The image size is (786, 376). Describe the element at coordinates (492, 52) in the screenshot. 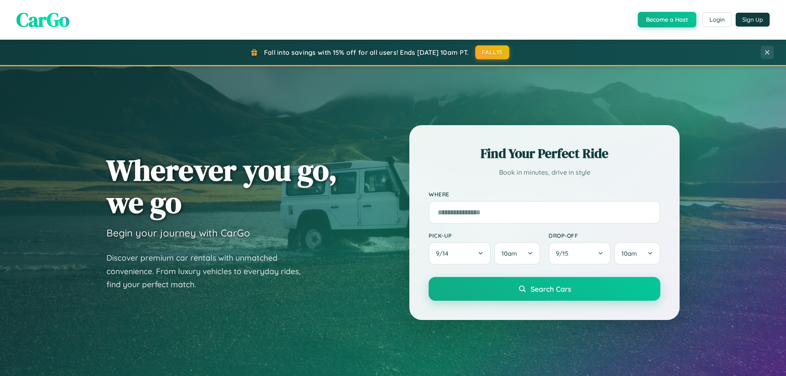

I see `button: FALL15` at that location.